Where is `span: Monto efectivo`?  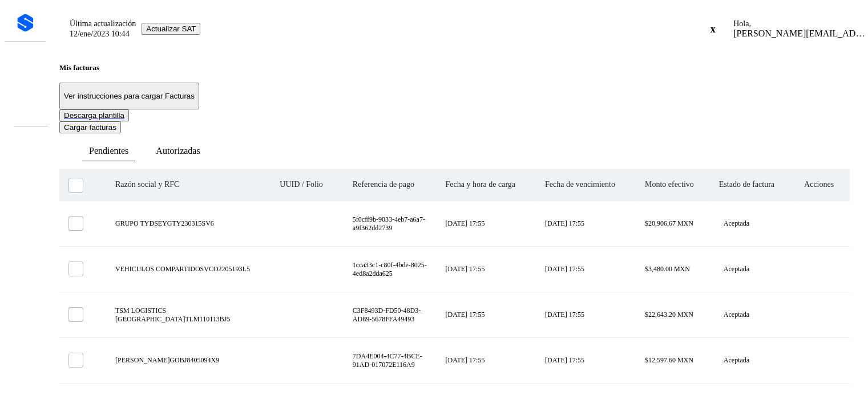
span: Monto efectivo is located at coordinates (669, 185).